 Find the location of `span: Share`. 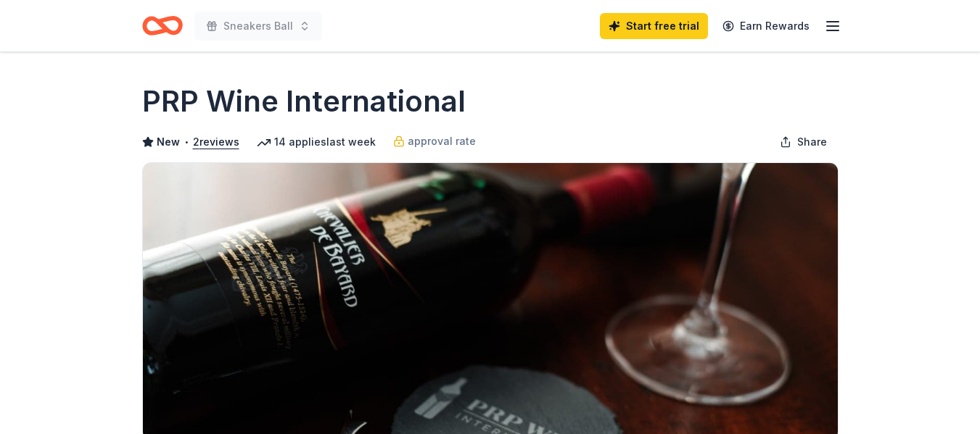

span: Share is located at coordinates (812, 142).